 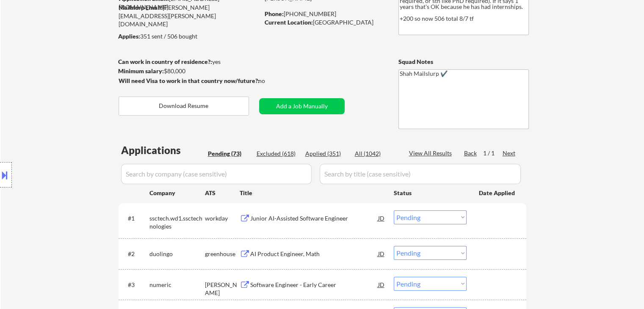 What do you see at coordinates (129, 36) in the screenshot?
I see `strong: Applies:` at bounding box center [129, 36].